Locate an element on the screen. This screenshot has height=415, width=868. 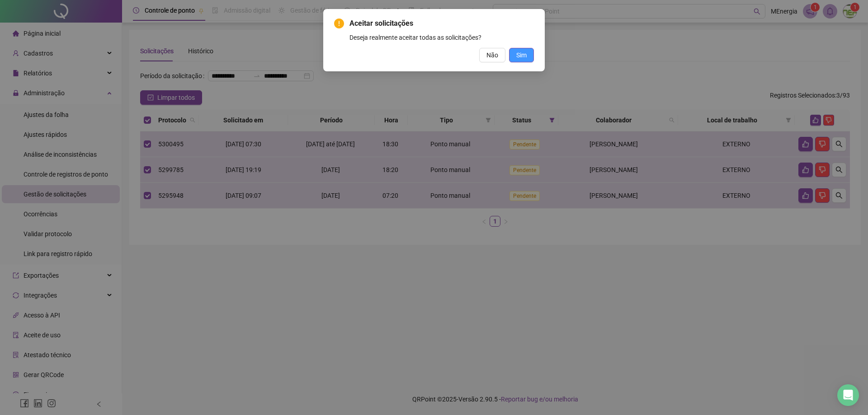
div: Open Intercom Messenger is located at coordinates (848, 395).